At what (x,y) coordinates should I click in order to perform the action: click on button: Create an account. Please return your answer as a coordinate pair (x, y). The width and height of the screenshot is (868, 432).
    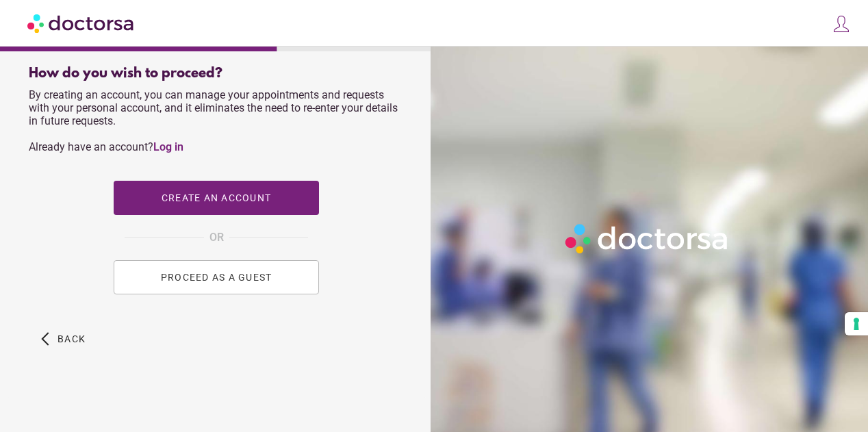
    Looking at the image, I should click on (216, 198).